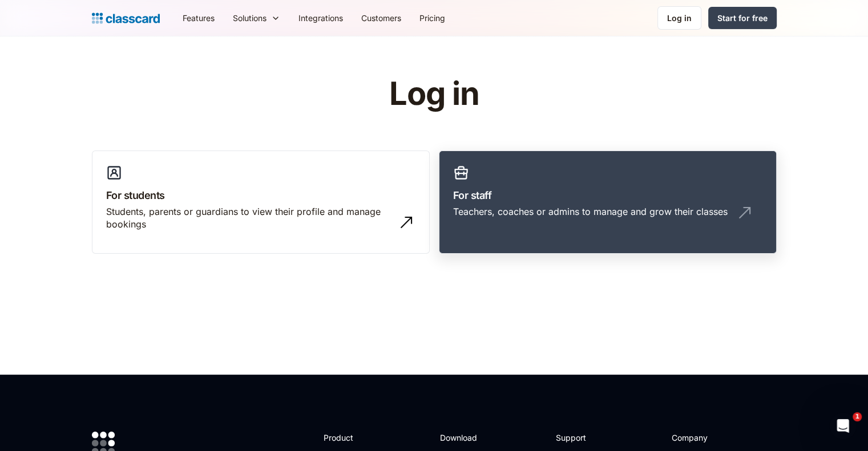  Describe the element at coordinates (590, 212) in the screenshot. I see `div: Teachers, coaches or admins to manage and grow their classes` at that location.